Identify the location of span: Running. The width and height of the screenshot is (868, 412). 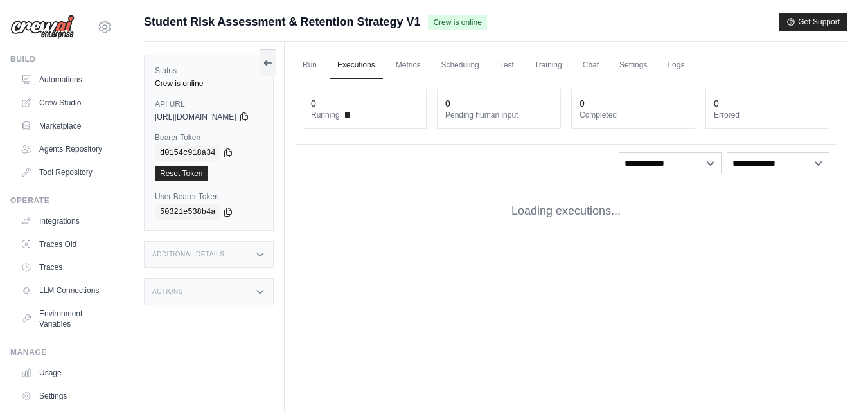
(325, 115).